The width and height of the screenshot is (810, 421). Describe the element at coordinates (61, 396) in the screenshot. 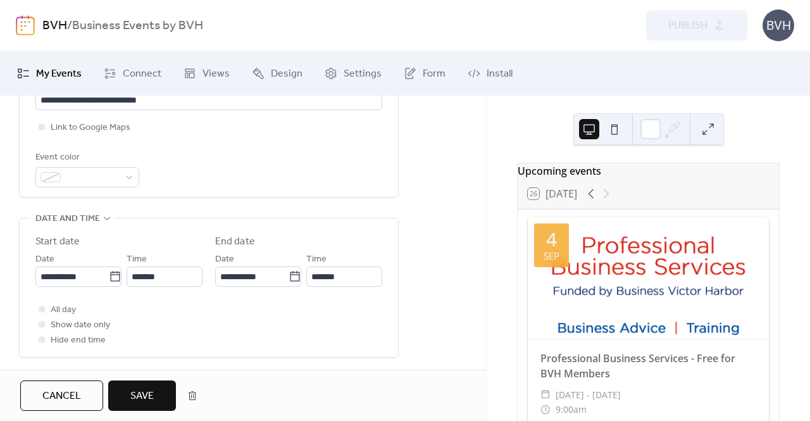

I see `a: Cancel` at that location.